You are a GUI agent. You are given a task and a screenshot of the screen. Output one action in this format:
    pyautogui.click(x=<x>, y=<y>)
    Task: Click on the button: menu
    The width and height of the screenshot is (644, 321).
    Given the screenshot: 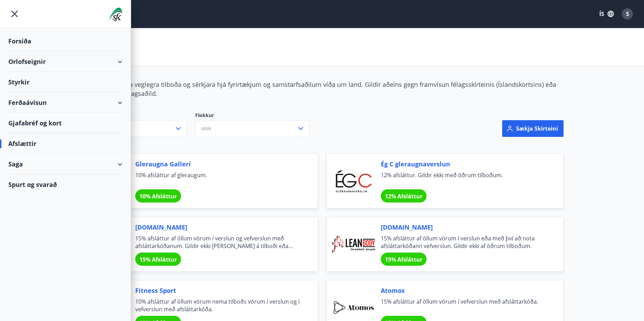 What is the action you would take?
    pyautogui.click(x=15, y=14)
    